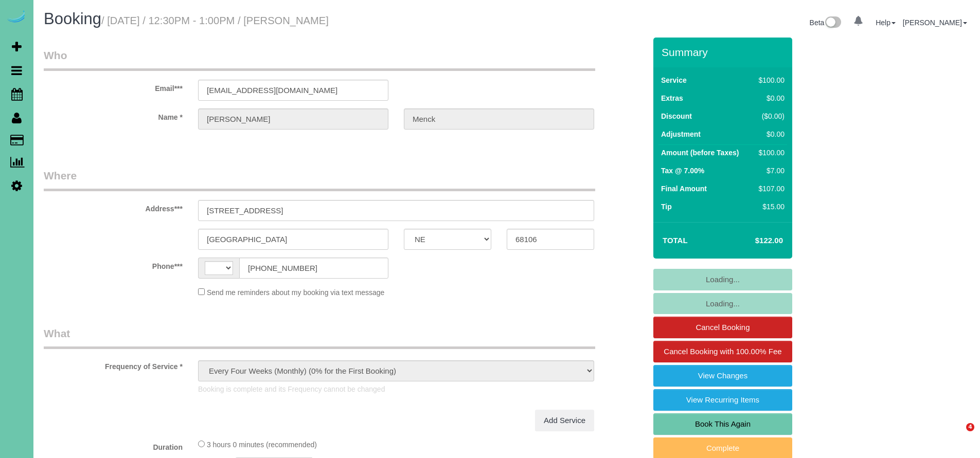 The width and height of the screenshot is (980, 458). Describe the element at coordinates (754, 240) in the screenshot. I see `h4: $122.00` at that location.